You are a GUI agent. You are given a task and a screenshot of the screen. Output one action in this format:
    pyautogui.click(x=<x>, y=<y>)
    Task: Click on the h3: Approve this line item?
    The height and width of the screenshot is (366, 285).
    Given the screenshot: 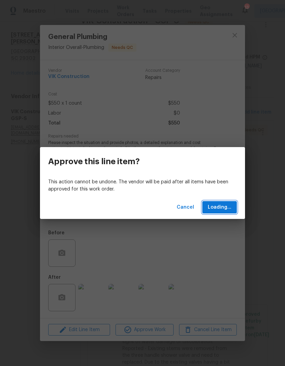 What is the action you would take?
    pyautogui.click(x=94, y=161)
    